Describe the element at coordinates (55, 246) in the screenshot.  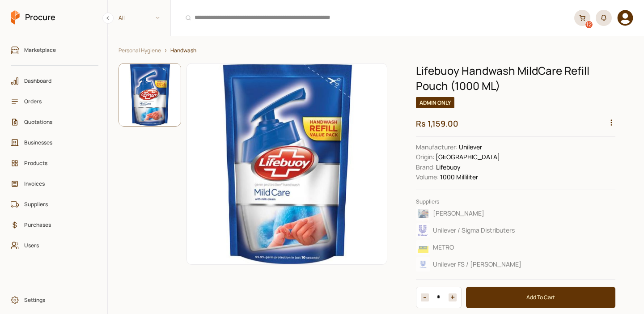
I see `a: Users` at that location.